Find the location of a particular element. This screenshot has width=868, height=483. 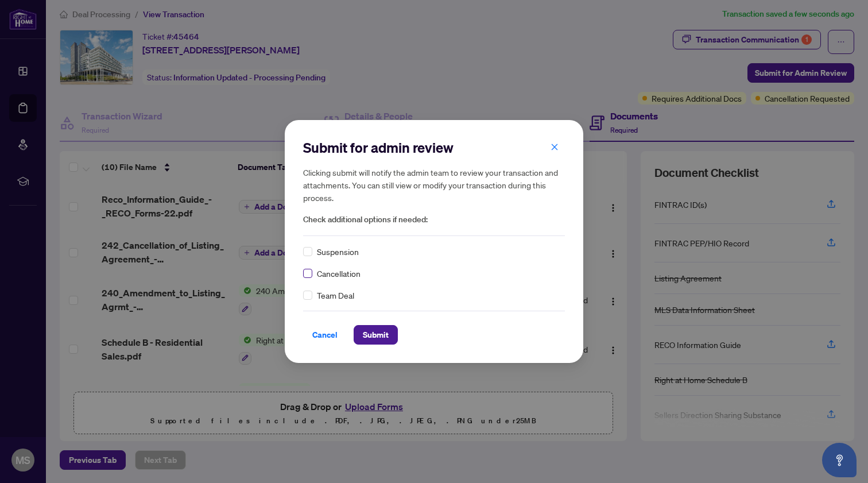

button: Submit is located at coordinates (375, 334).